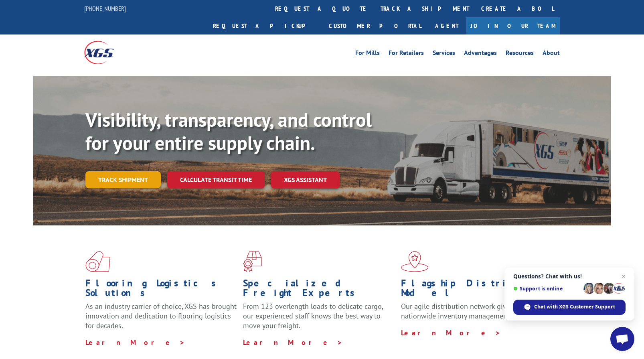  I want to click on p: From 123 overlength loads to delicate cargo, our experienced staff knows the best way to move you..., so click(319, 319).